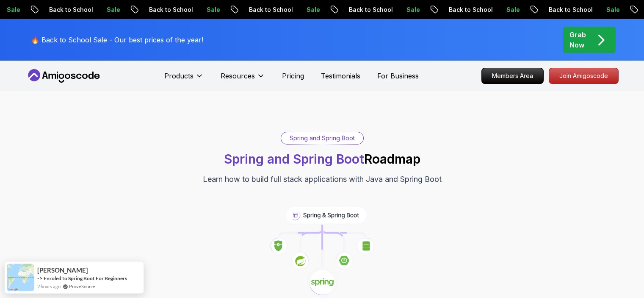 The height and width of the screenshot is (298, 644). What do you see at coordinates (293, 76) in the screenshot?
I see `p: Pricing` at bounding box center [293, 76].